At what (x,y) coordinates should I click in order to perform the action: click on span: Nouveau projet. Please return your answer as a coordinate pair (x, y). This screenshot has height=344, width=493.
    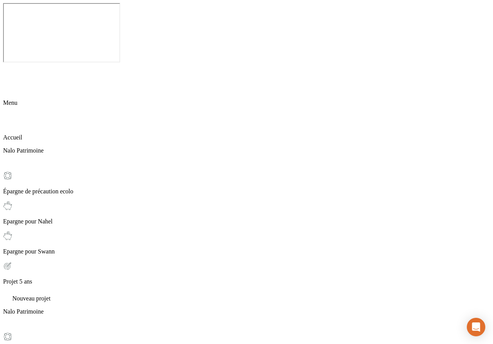
    Looking at the image, I should click on (31, 298).